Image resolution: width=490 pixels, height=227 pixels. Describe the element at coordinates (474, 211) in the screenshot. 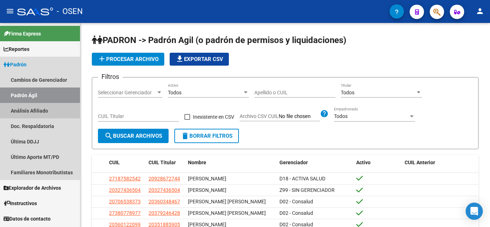

I see `div: Open Intercom Messenger` at that location.